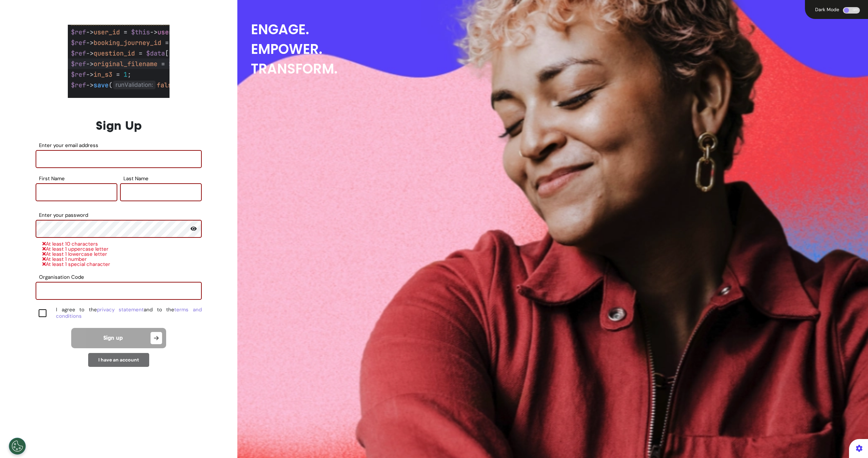 The height and width of the screenshot is (458, 868). I want to click on div: TRANSFORM., so click(559, 69).